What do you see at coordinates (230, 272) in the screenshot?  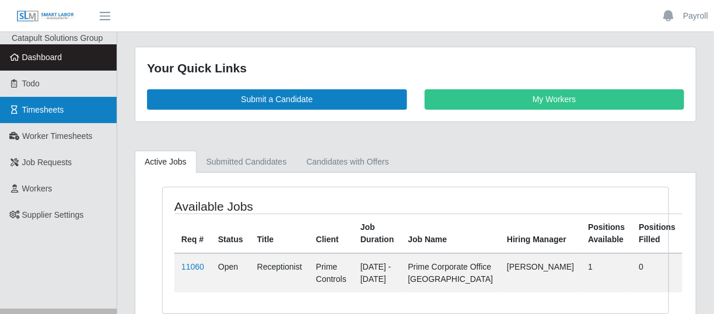 I see `td: Open` at bounding box center [230, 272].